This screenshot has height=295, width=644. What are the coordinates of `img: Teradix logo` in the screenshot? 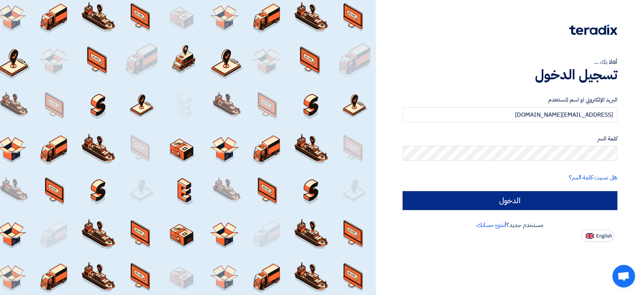 It's located at (593, 30).